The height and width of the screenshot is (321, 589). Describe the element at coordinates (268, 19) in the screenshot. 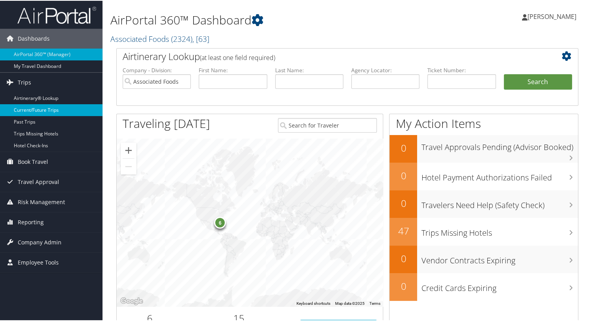

I see `h1: AirPortal 360™ Dashboard` at that location.